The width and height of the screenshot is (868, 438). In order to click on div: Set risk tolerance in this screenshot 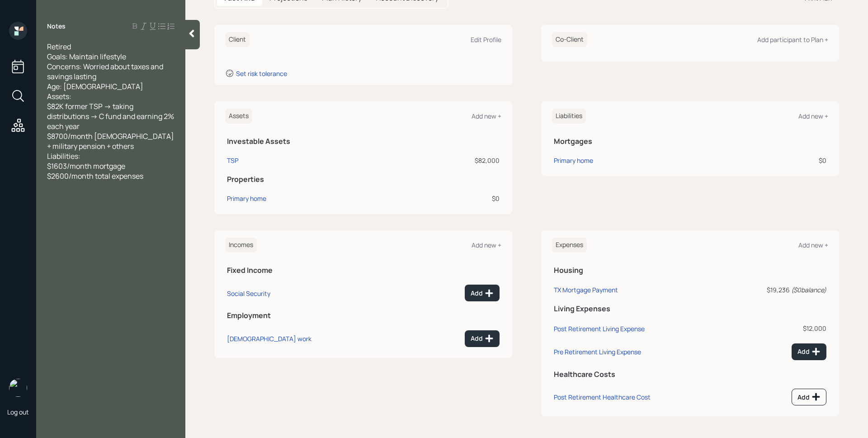, I will do `click(262, 73)`.